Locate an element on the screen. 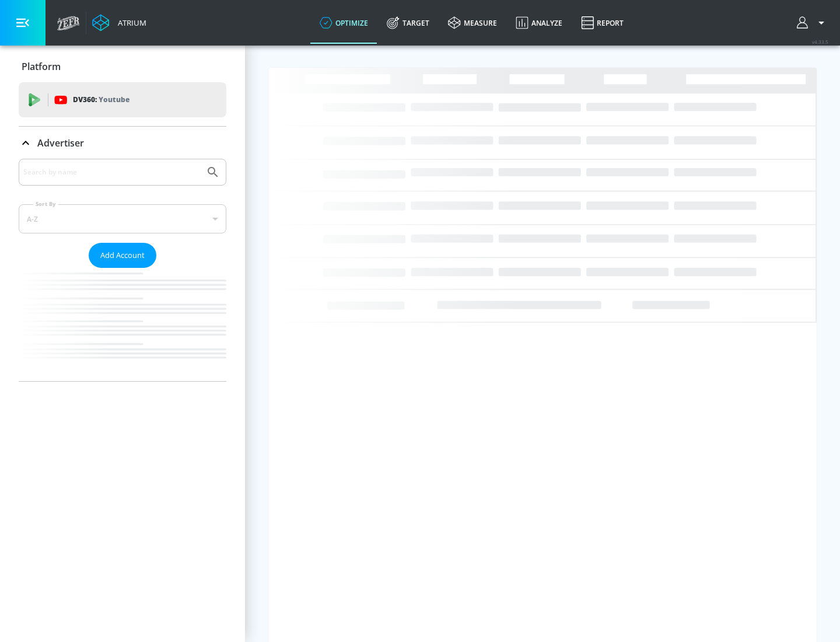 The height and width of the screenshot is (642, 840). div: DV360: Youtube is located at coordinates (122, 100).